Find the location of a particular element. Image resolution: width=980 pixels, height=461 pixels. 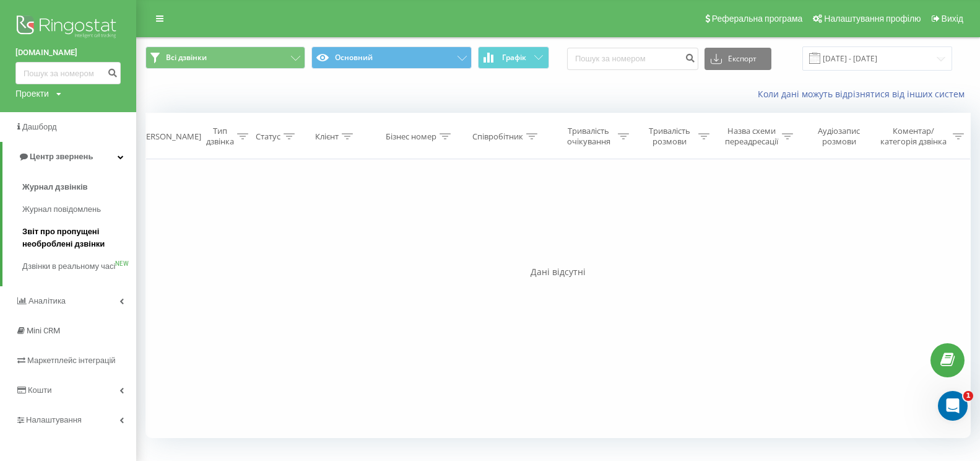

a: Дзвінки в реальному часіNEW is located at coordinates (79, 267).